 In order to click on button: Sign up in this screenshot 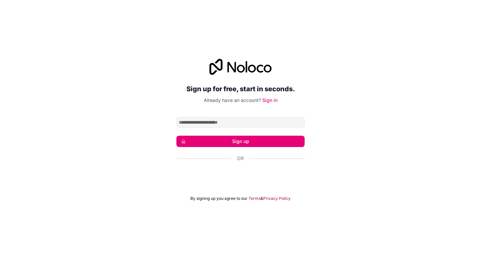, I will do `click(240, 141)`.